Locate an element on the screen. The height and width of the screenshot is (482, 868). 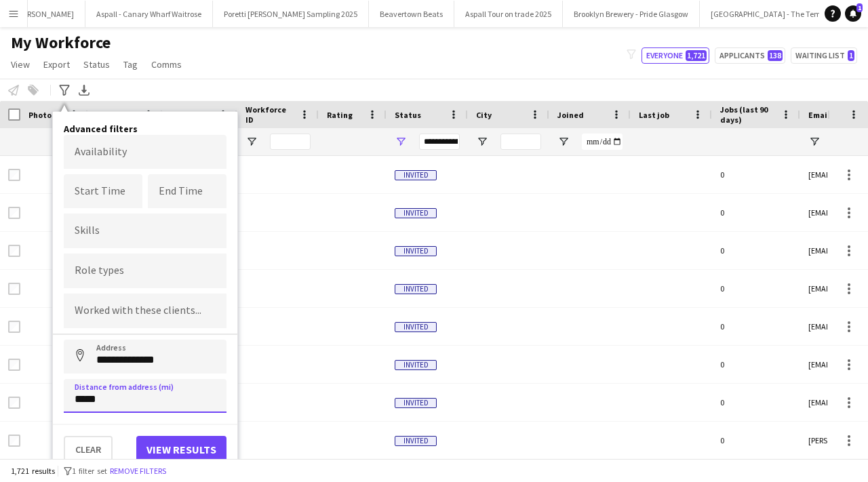
input: City Filter Input is located at coordinates (521, 141).